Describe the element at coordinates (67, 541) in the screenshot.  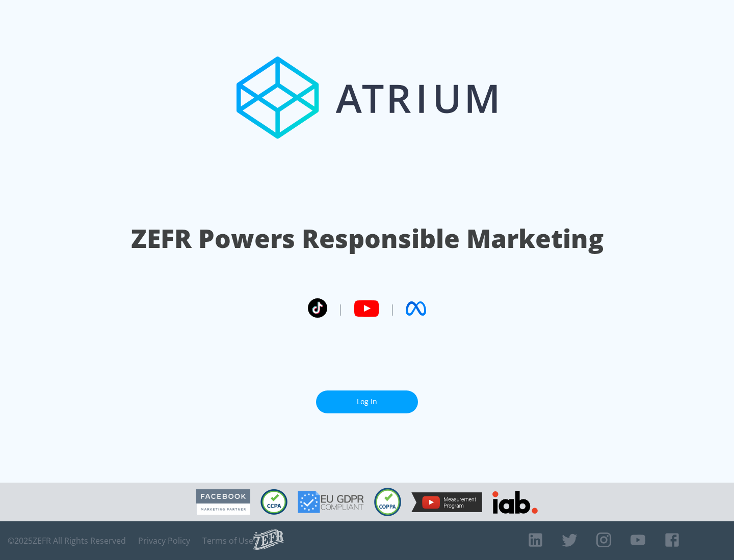
I see `span: © 2025 ZEFR All Rights Reserved` at that location.